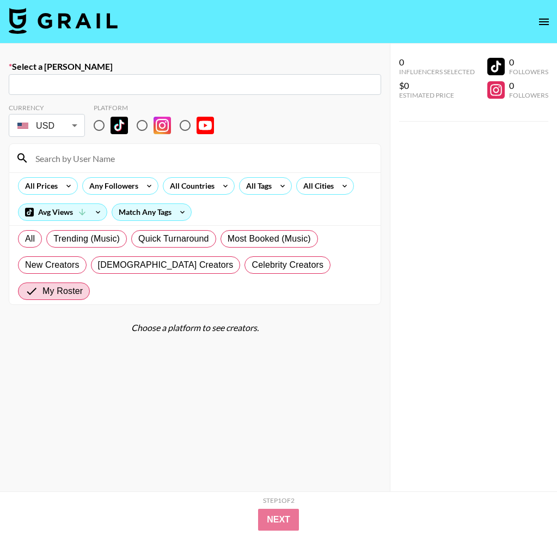 The height and width of the screenshot is (535, 557). Describe the element at coordinates (317, 186) in the screenshot. I see `div: All Cities` at that location.